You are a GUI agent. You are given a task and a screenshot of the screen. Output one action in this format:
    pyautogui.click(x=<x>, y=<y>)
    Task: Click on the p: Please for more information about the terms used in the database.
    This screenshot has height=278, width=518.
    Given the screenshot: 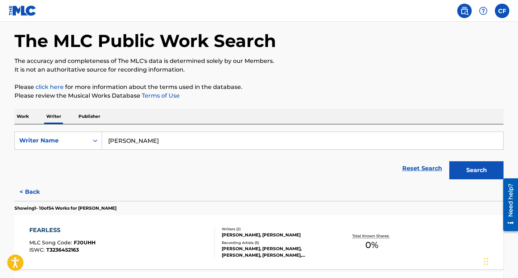 What is the action you would take?
    pyautogui.click(x=259, y=87)
    